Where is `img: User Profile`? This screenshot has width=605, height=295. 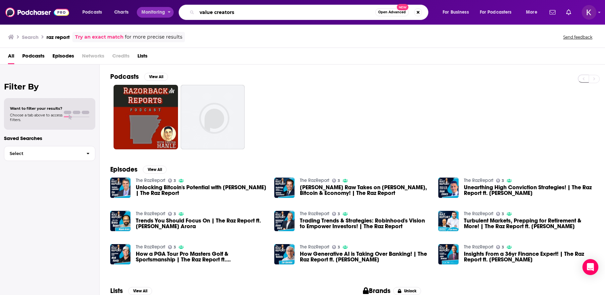 img: User Profile is located at coordinates (589, 12).